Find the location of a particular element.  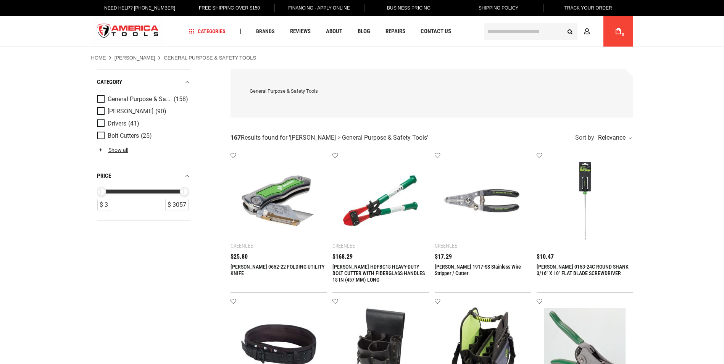

a: Reviews is located at coordinates (300, 31).